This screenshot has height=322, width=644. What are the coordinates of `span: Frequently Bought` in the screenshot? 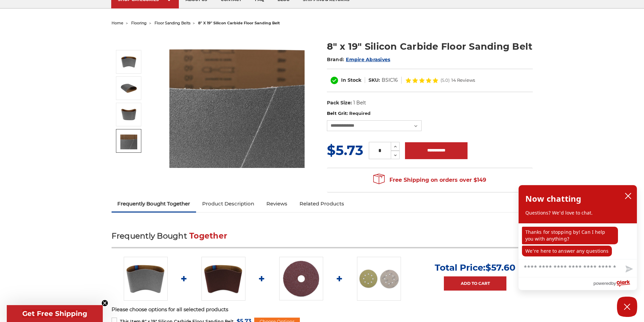 It's located at (149, 236).